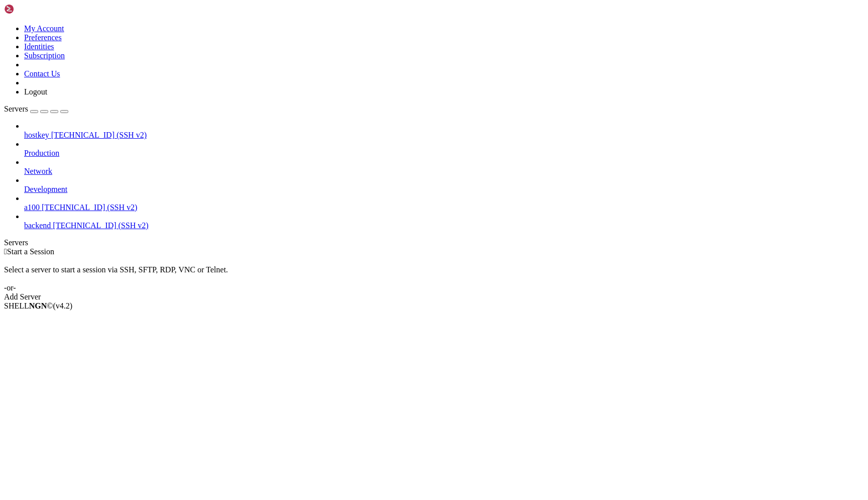  What do you see at coordinates (41, 153) in the screenshot?
I see `span: Production` at bounding box center [41, 153].